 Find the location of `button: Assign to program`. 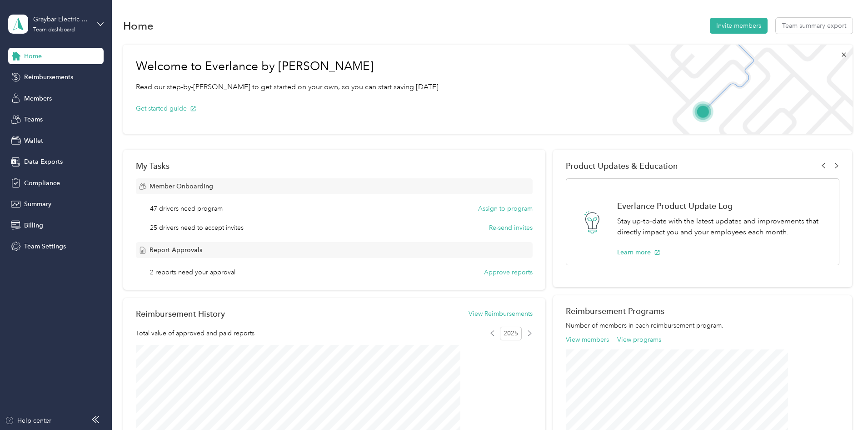

button: Assign to program is located at coordinates (506, 208).